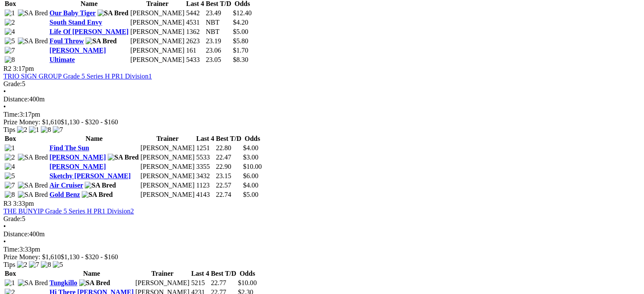  I want to click on span: $10.00, so click(247, 283).